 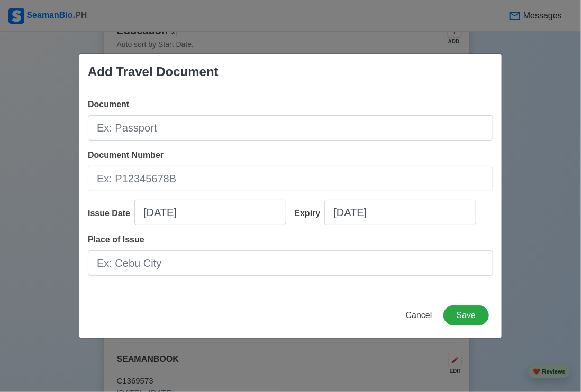 I want to click on button: Save, so click(x=466, y=316).